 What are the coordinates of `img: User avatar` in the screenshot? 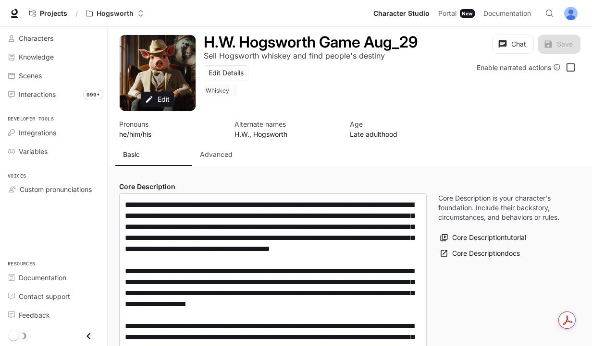 It's located at (571, 13).